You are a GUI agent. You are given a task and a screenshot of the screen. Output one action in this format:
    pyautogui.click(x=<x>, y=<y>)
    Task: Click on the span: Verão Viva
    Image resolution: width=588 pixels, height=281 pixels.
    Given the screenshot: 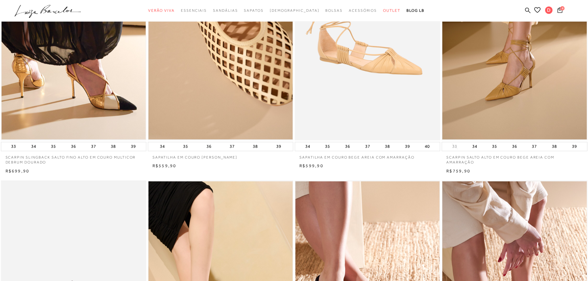 What is the action you would take?
    pyautogui.click(x=161, y=10)
    